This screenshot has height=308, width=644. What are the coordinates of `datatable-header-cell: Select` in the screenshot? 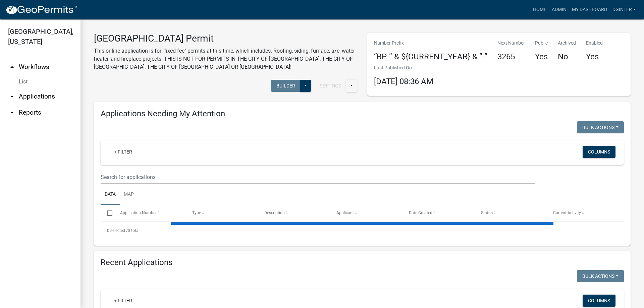 It's located at (107, 213).